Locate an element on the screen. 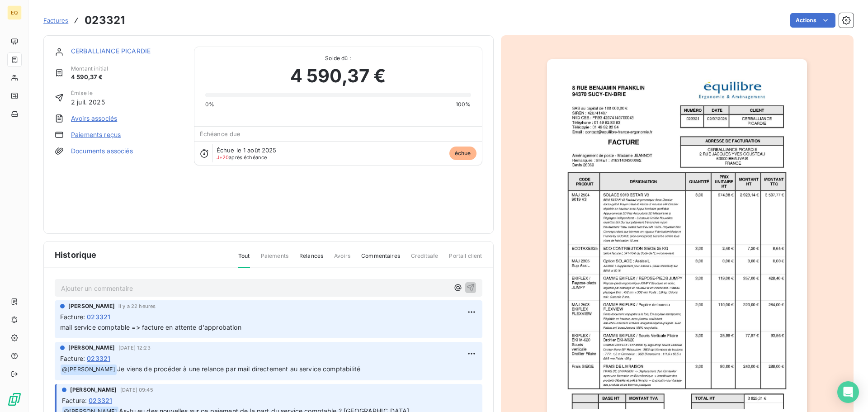  span: Échéance due is located at coordinates (220, 134).